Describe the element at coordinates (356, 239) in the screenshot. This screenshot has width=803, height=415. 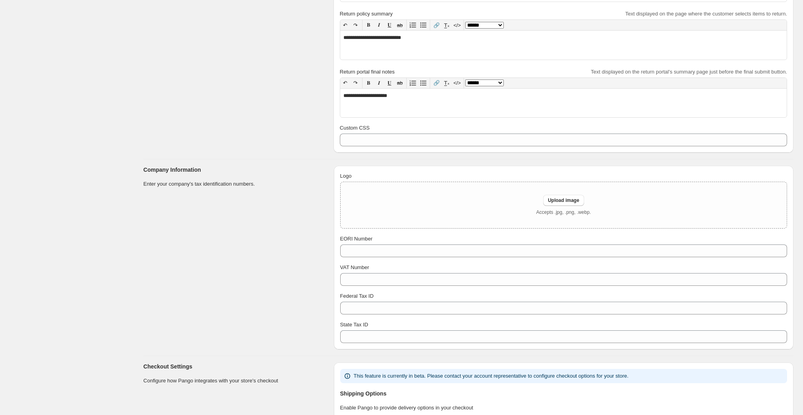
I see `span: EORI Number` at that location.